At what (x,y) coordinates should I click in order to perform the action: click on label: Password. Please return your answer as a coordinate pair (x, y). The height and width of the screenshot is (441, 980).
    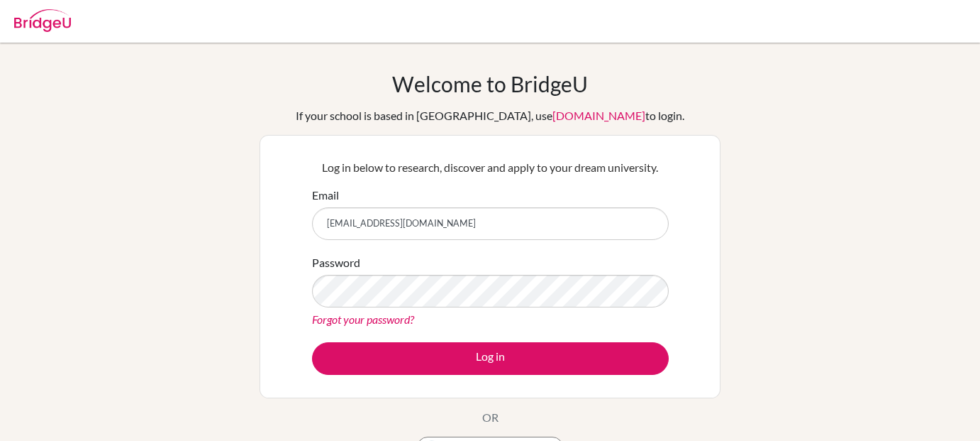
    Looking at the image, I should click on (336, 263).